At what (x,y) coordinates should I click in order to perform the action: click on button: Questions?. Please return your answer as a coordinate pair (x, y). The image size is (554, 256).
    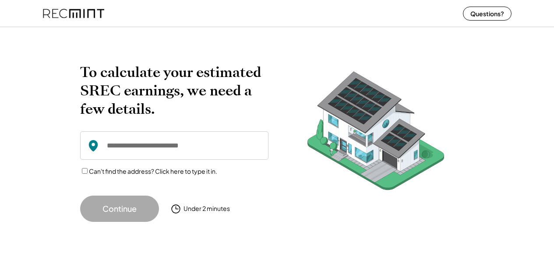
    Looking at the image, I should click on (487, 14).